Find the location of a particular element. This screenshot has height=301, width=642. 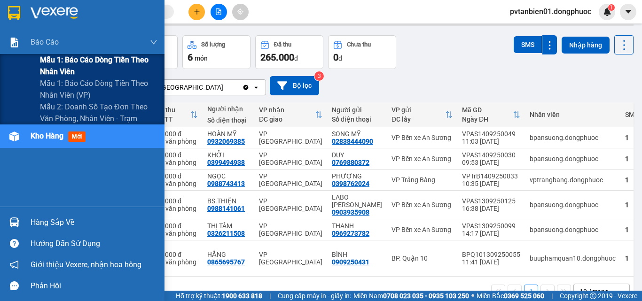

span: caret-down is located at coordinates (628, 12).